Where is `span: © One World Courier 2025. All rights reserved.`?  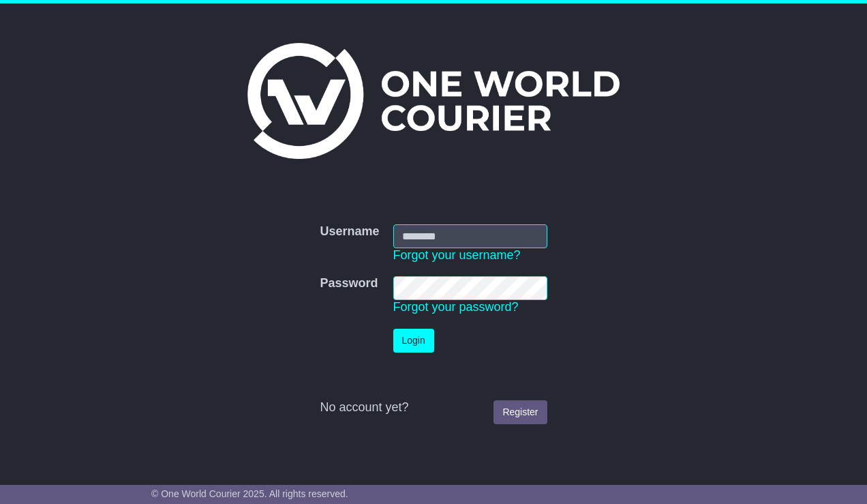
span: © One World Courier 2025. All rights reserved. is located at coordinates (249, 494).